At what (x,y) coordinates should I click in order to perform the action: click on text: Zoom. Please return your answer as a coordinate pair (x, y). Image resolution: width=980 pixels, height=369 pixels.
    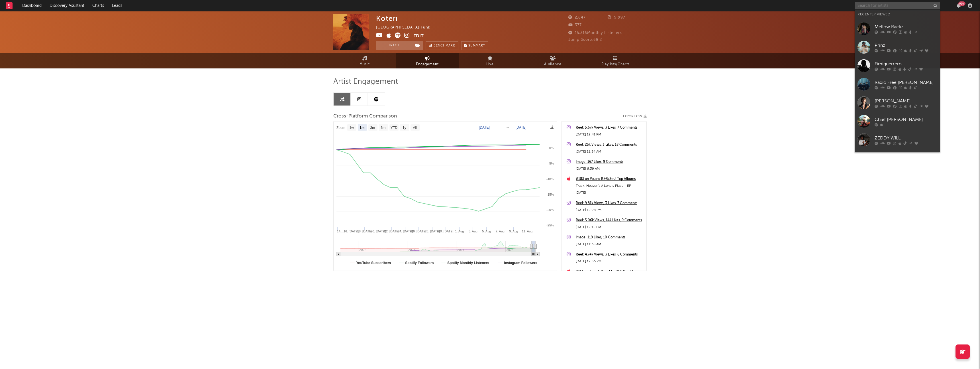
    Looking at the image, I should click on (341, 128).